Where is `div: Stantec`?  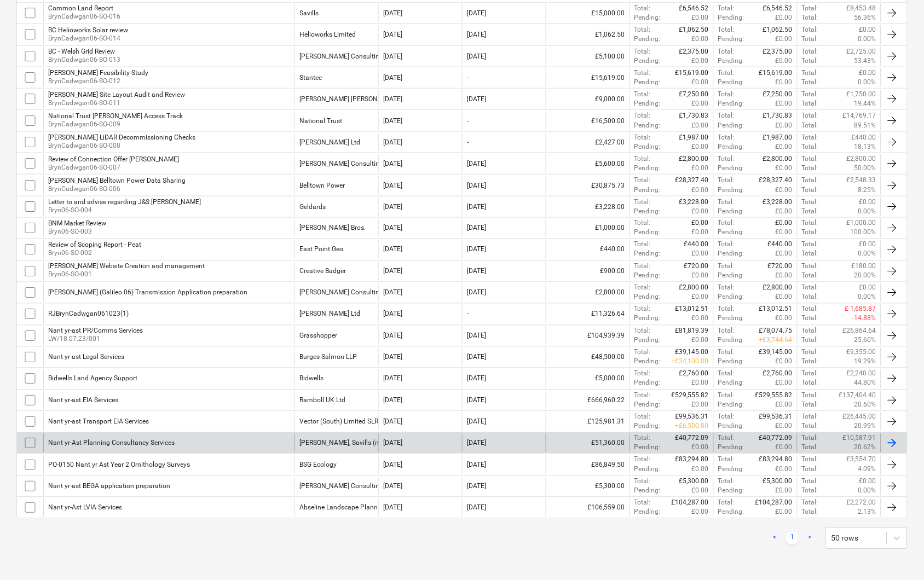
div: Stantec is located at coordinates (310, 78).